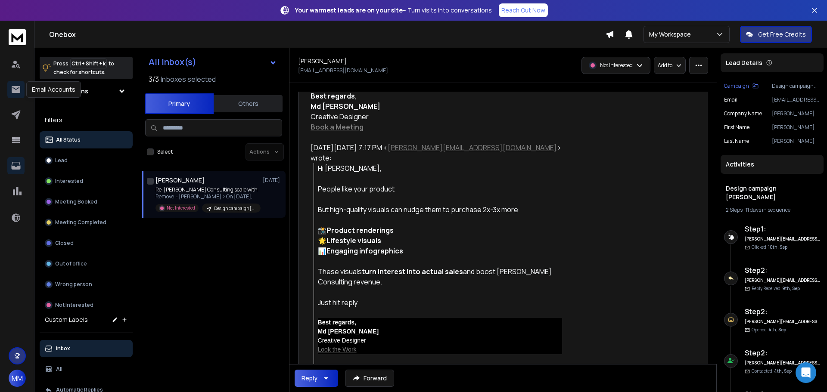 The width and height of the screenshot is (827, 392). I want to click on button: Out of office, so click(86, 264).